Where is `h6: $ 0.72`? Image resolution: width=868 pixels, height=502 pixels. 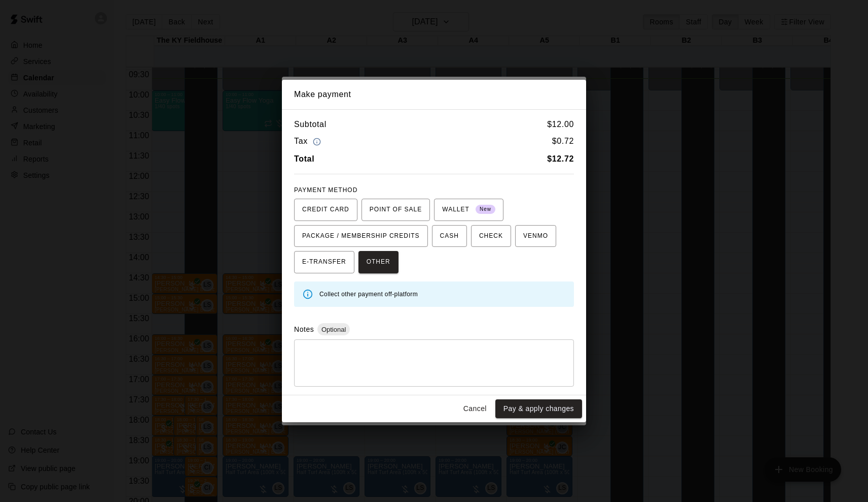
h6: $ 0.72 is located at coordinates (564, 141).